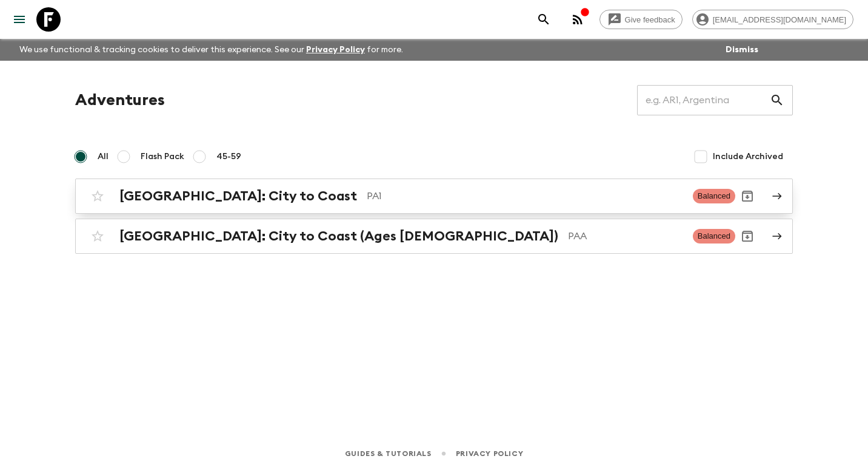 The image size is (868, 470). What do you see at coordinates (19, 19) in the screenshot?
I see `button: menu` at bounding box center [19, 19].